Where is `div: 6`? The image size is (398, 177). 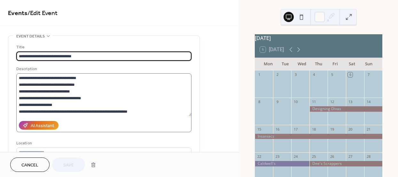 div: 6 is located at coordinates (350, 74).